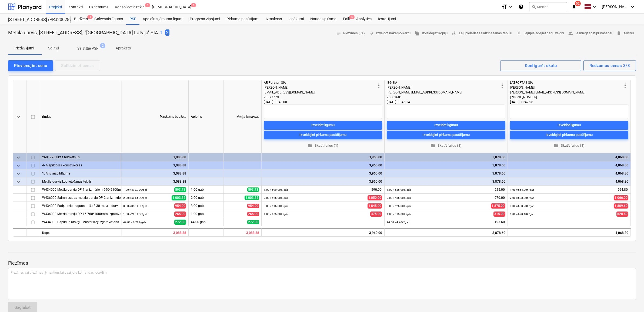  What do you see at coordinates (364, 19) in the screenshot?
I see `div: Analytics` at bounding box center [364, 19].